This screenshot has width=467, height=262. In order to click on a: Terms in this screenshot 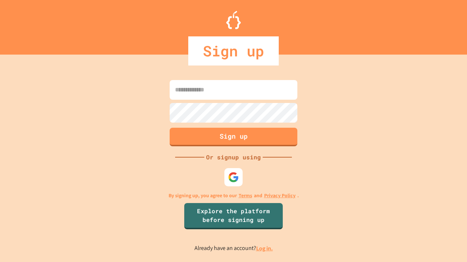, I will do `click(245, 196)`.